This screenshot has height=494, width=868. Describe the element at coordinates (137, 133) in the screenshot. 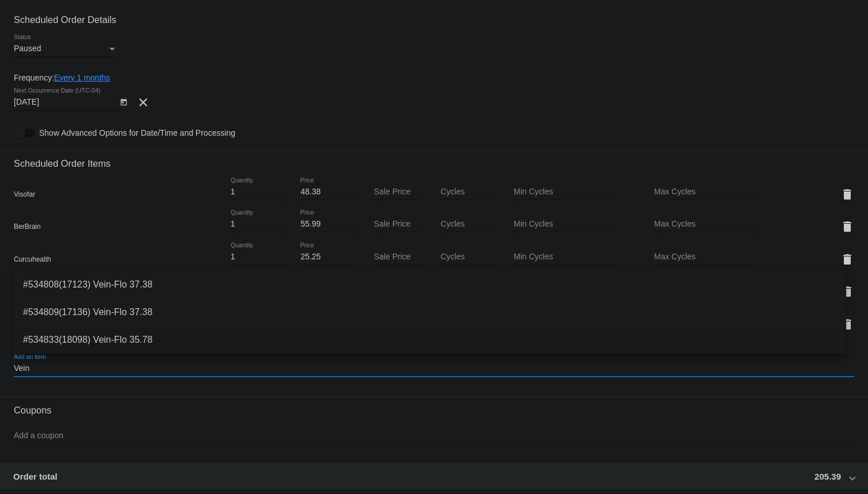

I see `span: Show Advanced Options for Date/Time and Processing` at that location.